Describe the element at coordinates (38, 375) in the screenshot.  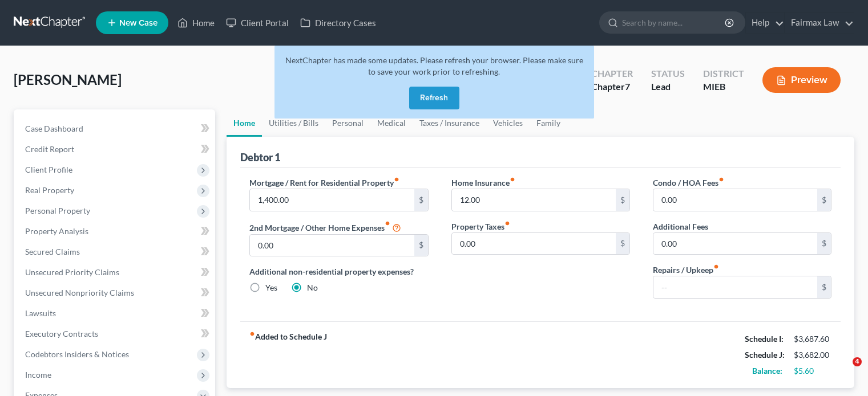
I see `span: Income` at that location.